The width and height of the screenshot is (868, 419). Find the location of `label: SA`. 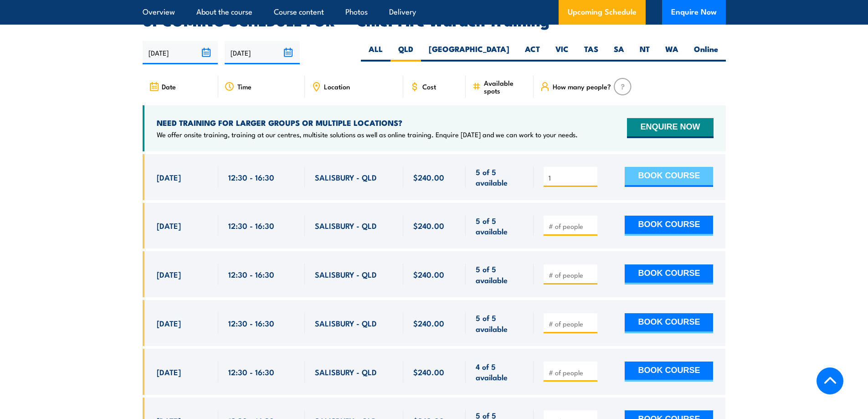

label: SA is located at coordinates (618, 52).